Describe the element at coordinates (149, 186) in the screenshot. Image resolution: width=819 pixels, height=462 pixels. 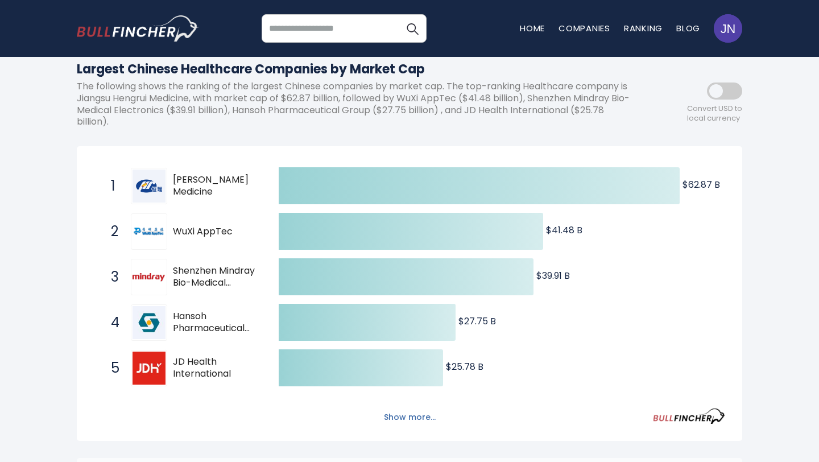
I see `img: Jiangsu Hengrui Medicine` at that location.